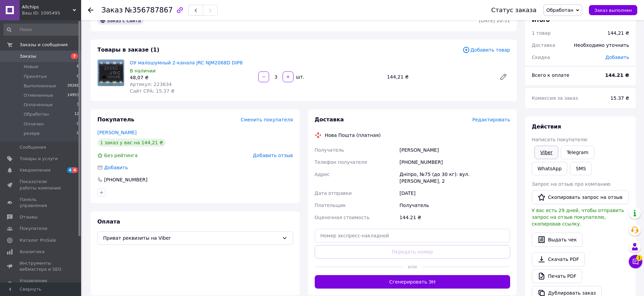 This screenshot has height=296, width=644. I want to click on div: Получатель, so click(454, 205).